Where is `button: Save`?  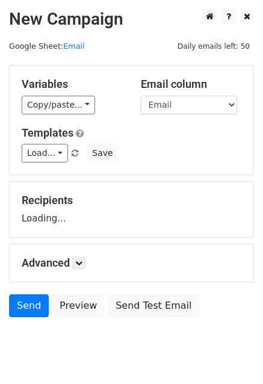
button: Save is located at coordinates (102, 153).